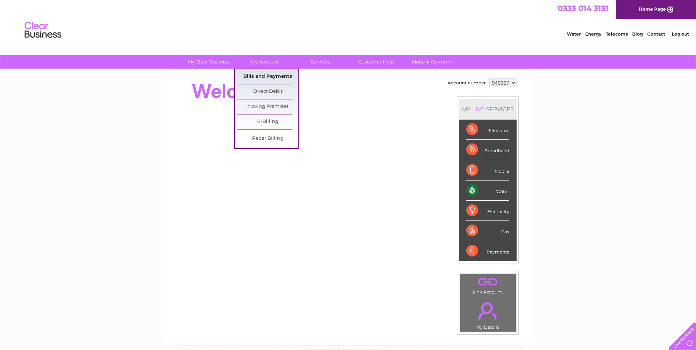 The height and width of the screenshot is (350, 696). Describe the element at coordinates (376, 62) in the screenshot. I see `a: Customer Help` at that location.